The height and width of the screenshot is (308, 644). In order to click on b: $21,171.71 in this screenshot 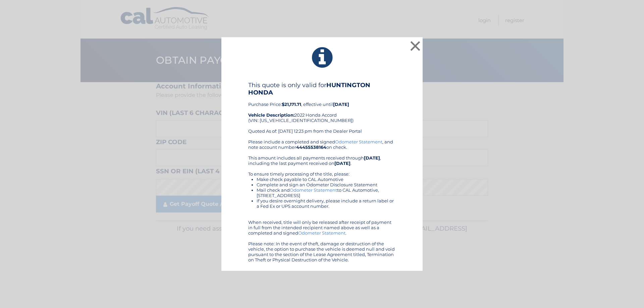, I will do `click(291, 104)`.